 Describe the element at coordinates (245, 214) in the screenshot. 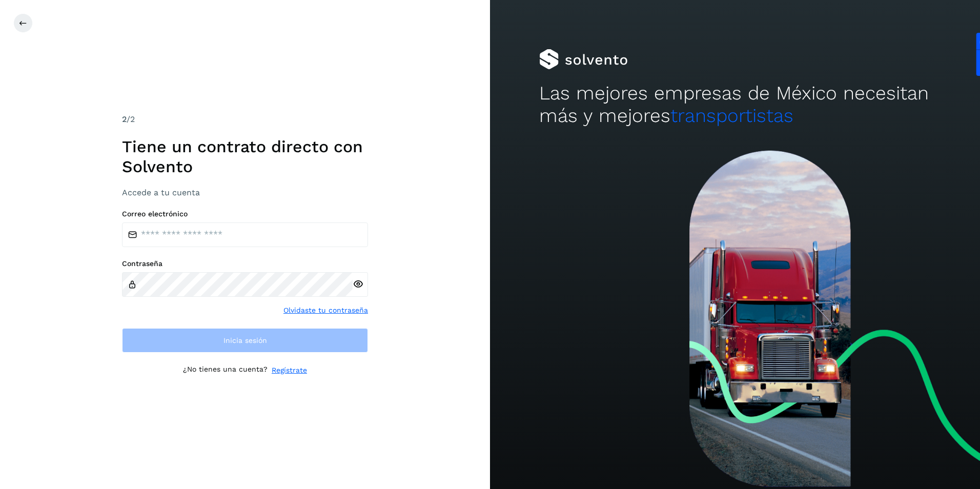

I see `label: Correo electrónico` at that location.